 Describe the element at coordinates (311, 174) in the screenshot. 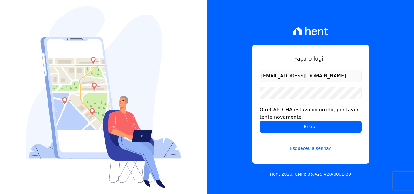

I see `p: Hent 2020. CNPJ: 35.429.428/0001-39` at that location.